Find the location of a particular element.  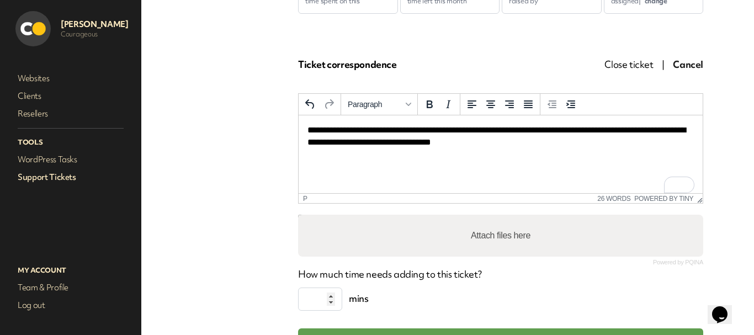

a: Resellers is located at coordinates (71, 114).